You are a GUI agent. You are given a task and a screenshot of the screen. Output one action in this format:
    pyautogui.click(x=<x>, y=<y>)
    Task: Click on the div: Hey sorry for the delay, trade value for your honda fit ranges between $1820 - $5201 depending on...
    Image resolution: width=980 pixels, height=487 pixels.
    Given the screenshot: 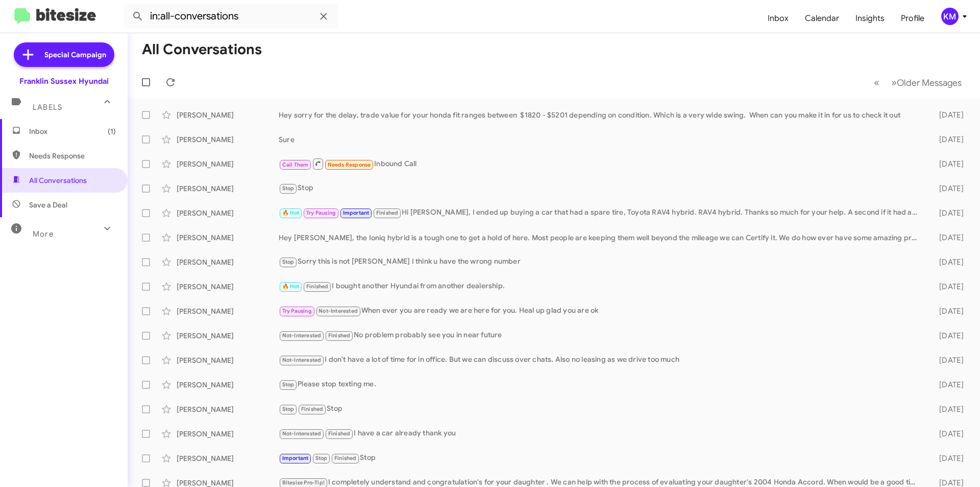 What is the action you would take?
    pyautogui.click(x=600, y=115)
    